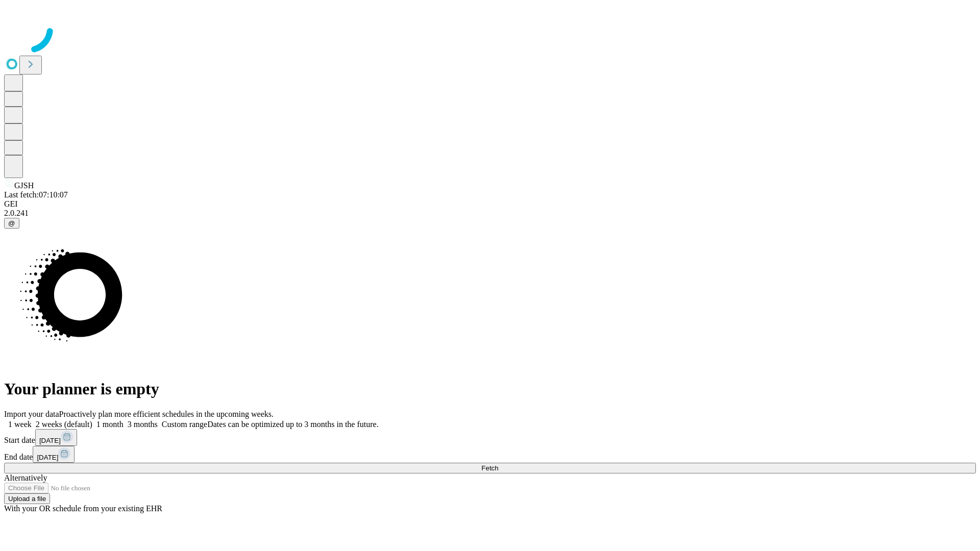  I want to click on span: Custom range, so click(184, 424).